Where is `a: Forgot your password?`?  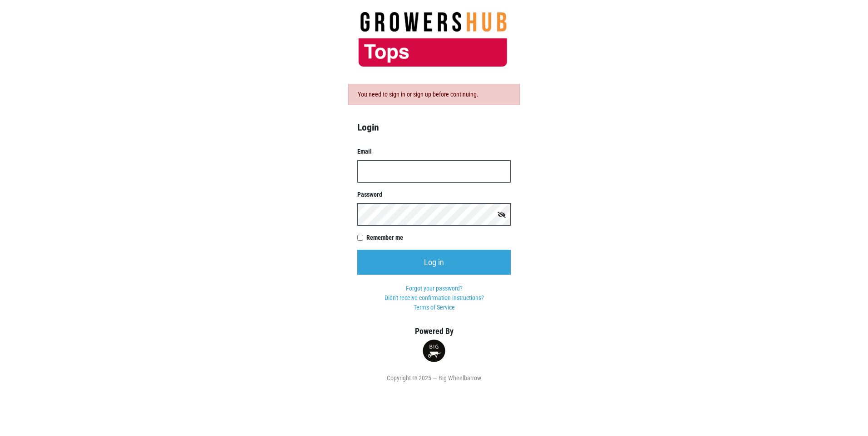
a: Forgot your password? is located at coordinates (434, 289).